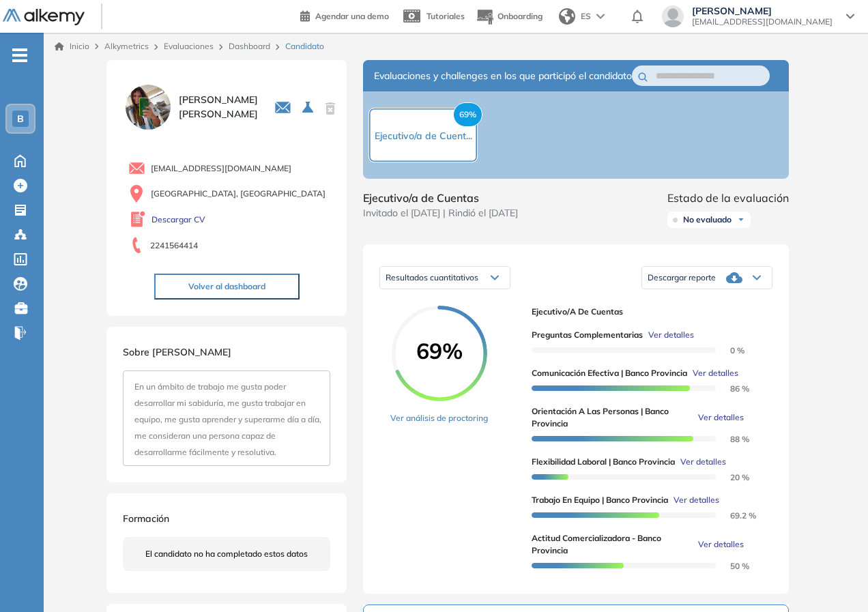 The image size is (868, 612). What do you see at coordinates (249, 46) in the screenshot?
I see `a: Dashboard` at bounding box center [249, 46].